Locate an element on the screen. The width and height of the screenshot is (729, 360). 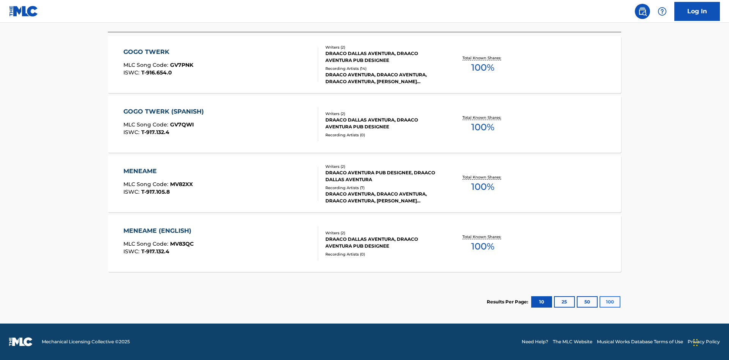
a: GOGO TWERKMLC Song Code:GV7PNKISWC:T-916.654.0Writers (2)DRAACO DALLAS AVENTURA, DRAACO AVENTURA ... is located at coordinates (365, 65).